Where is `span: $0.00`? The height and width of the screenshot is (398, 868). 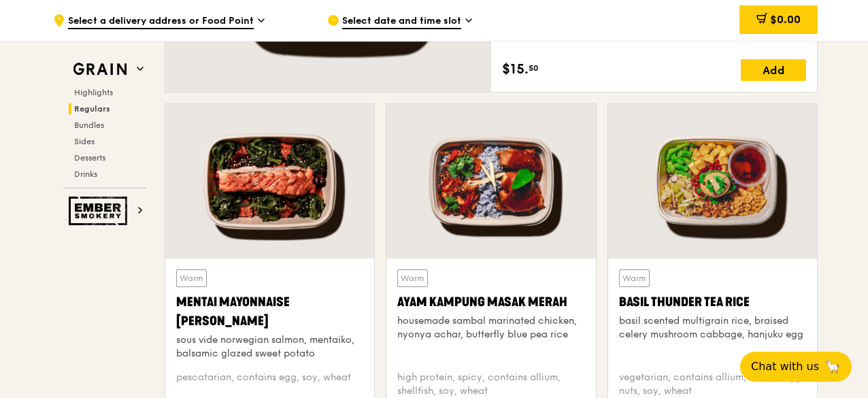 span: $0.00 is located at coordinates (785, 19).